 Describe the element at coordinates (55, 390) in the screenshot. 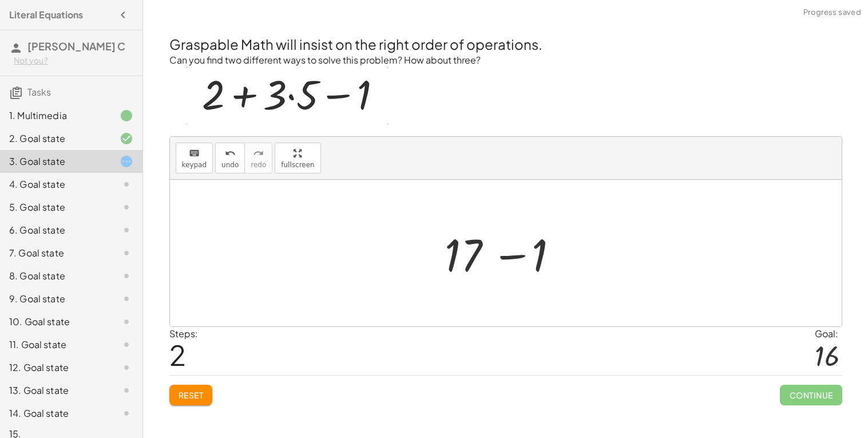

I see `div: 13. Goal state` at that location.